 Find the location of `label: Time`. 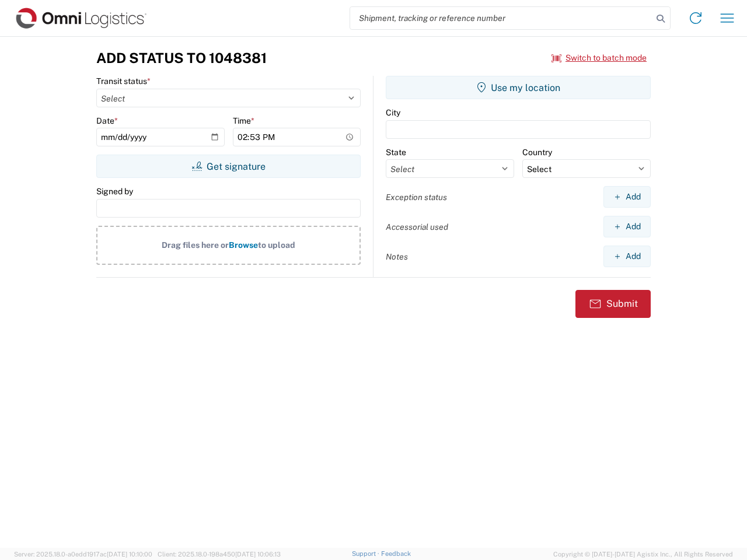

label: Time is located at coordinates (243, 121).